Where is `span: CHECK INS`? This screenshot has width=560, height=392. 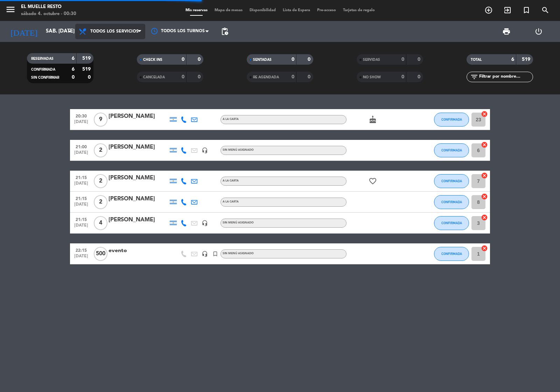
span: CHECK INS is located at coordinates (153, 60).